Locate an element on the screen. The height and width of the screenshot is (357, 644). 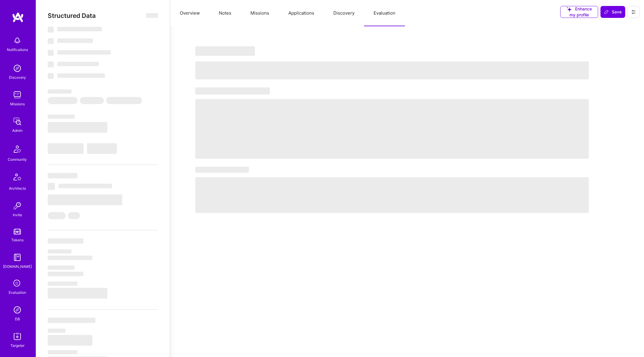
div: Missions is located at coordinates (17, 104).